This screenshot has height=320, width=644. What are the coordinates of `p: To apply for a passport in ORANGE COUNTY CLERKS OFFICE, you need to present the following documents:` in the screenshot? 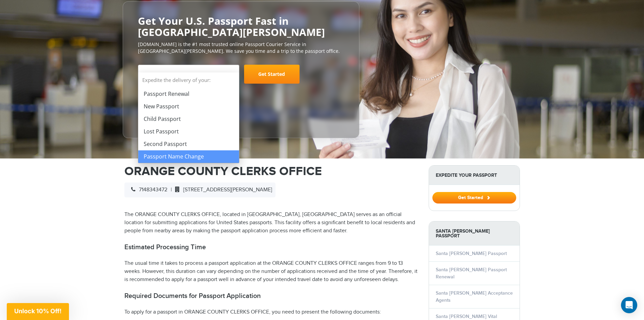 It's located at (272, 312).